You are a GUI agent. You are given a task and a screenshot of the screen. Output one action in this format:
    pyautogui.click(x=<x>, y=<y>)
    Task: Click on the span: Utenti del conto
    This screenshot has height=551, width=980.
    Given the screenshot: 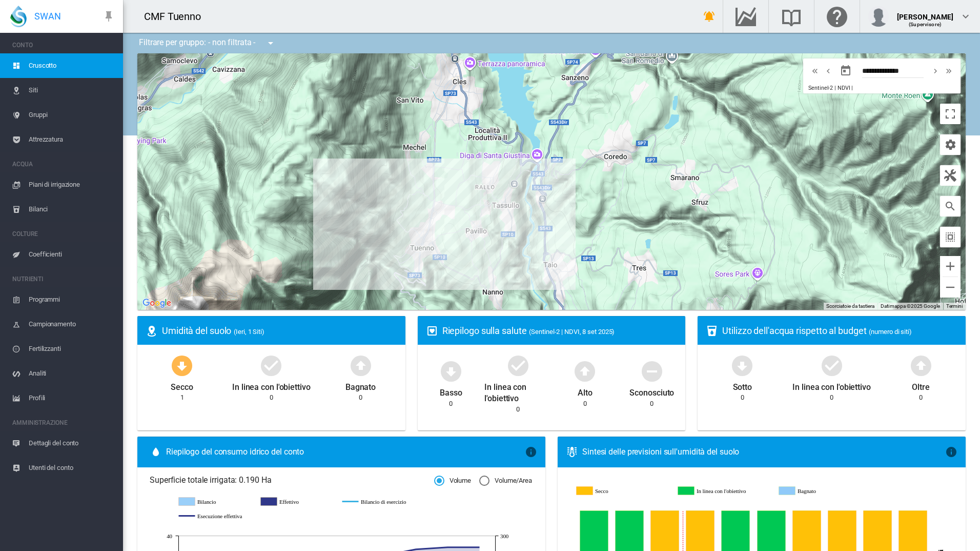 What is the action you would take?
    pyautogui.click(x=72, y=468)
    